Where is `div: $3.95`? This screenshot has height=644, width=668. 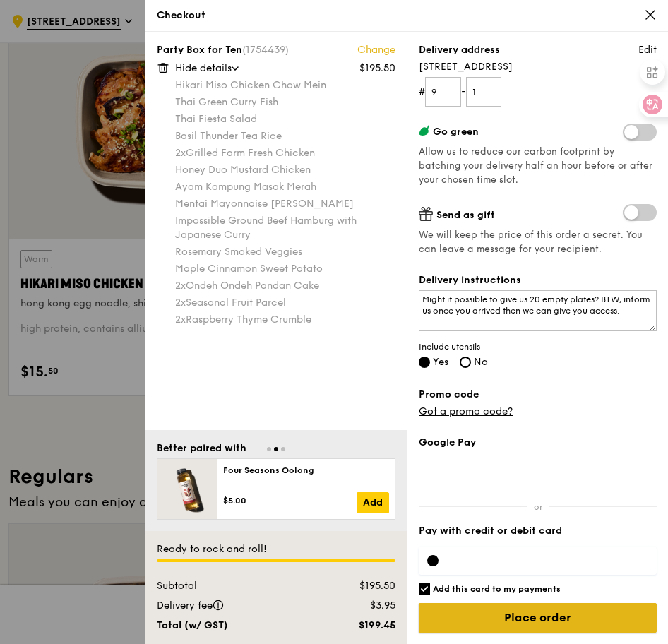 div: $3.95 is located at coordinates (361, 606).